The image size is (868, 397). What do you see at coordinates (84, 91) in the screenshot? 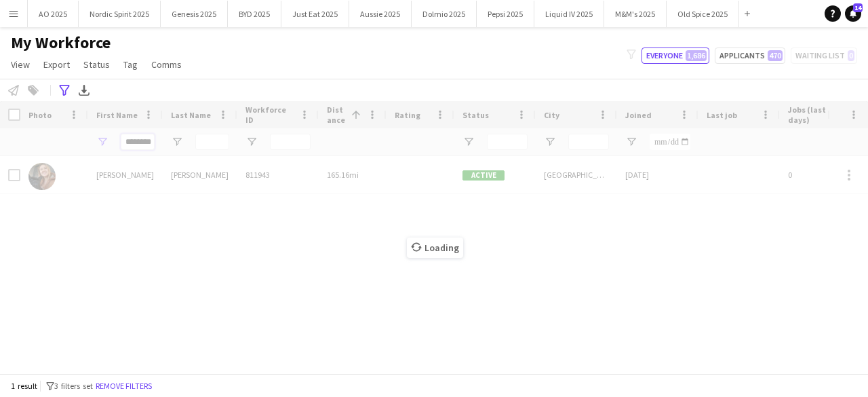
I see `app-action-btn: Export XLSX` at bounding box center [84, 91].